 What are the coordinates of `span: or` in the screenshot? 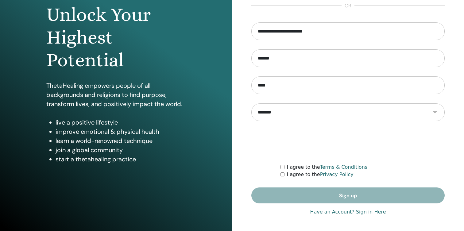 It's located at (348, 6).